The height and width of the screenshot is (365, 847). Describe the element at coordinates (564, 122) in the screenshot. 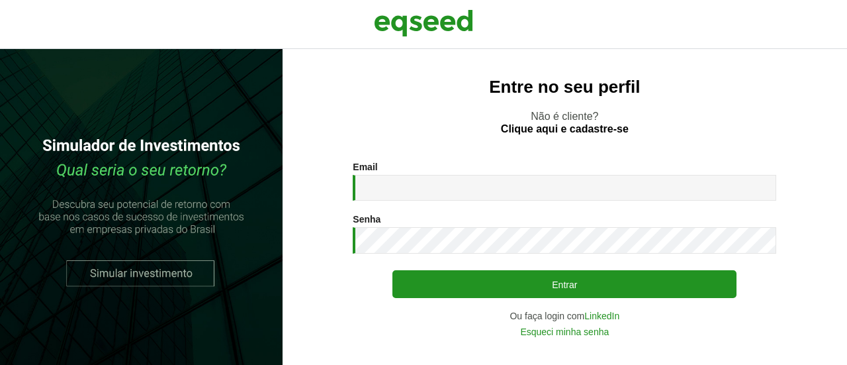

I see `p: Não é cliente?` at that location.